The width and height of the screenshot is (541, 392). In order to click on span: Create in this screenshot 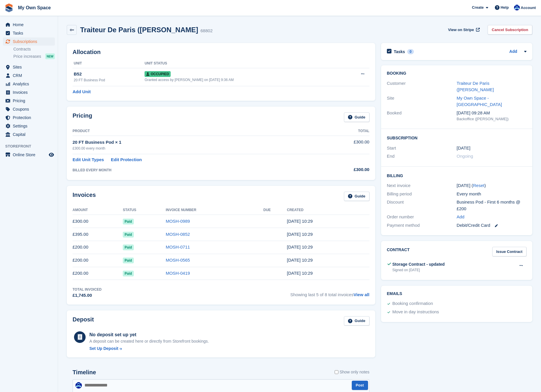, I will do `click(478, 8)`.